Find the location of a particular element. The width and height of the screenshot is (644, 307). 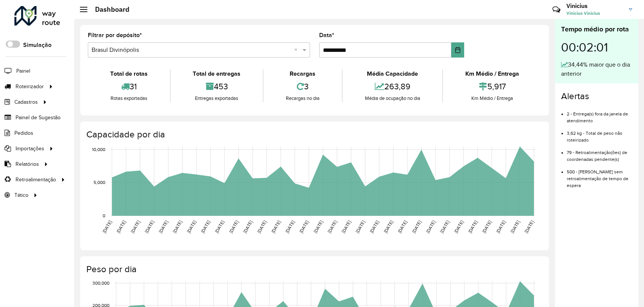

div: Recargas is located at coordinates (302, 74).